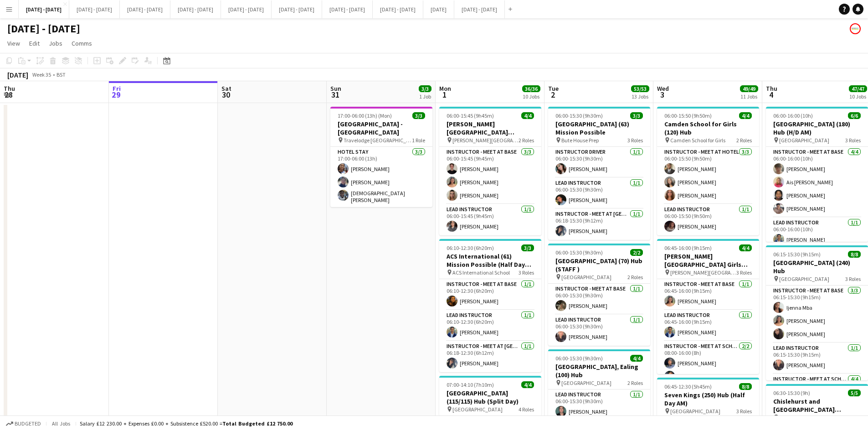 This screenshot has height=431, width=868. Describe the element at coordinates (490, 305) in the screenshot. I see `div: 06:10-12:30 (6h20m)3/3ACS International (61) Mission Possible (Half Day AM) ACS International Sch...` at that location.